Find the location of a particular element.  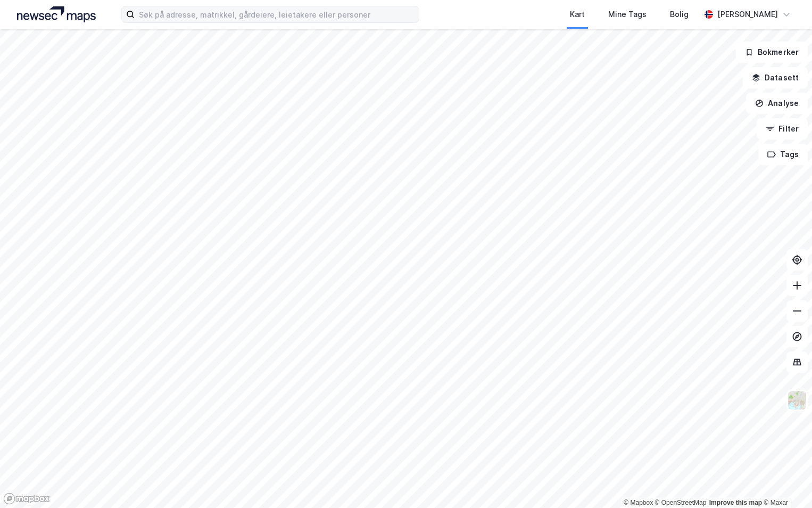

img: logo.a4113a55bc3d86da70a041830d287a7e.svg is located at coordinates (57, 15).